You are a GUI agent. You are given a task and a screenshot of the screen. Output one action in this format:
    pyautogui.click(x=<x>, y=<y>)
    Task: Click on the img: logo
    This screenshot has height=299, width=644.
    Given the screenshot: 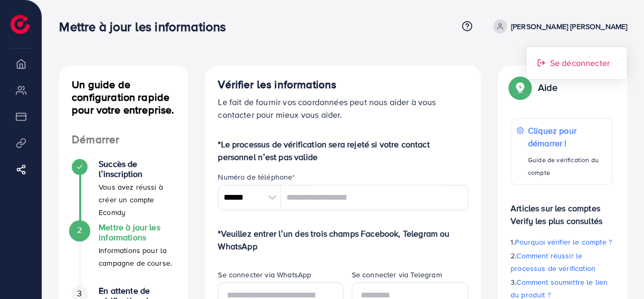 What is the action you would take?
    pyautogui.click(x=20, y=24)
    